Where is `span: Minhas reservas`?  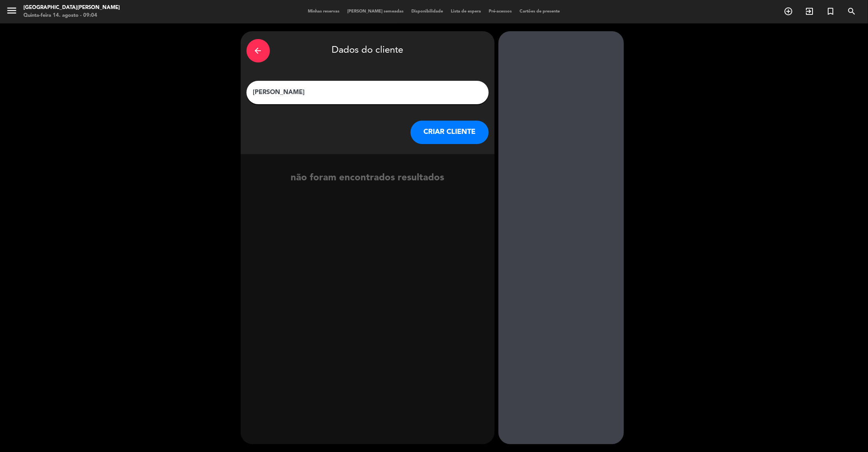
span: Minhas reservas is located at coordinates (324, 12).